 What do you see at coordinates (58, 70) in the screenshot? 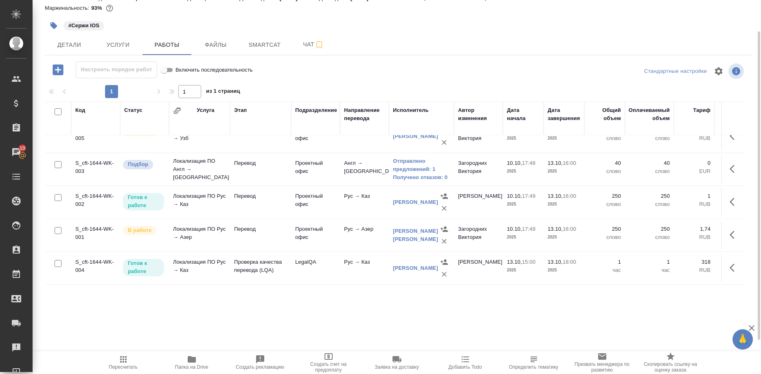
I see `button: Добавить работу` at bounding box center [58, 70].